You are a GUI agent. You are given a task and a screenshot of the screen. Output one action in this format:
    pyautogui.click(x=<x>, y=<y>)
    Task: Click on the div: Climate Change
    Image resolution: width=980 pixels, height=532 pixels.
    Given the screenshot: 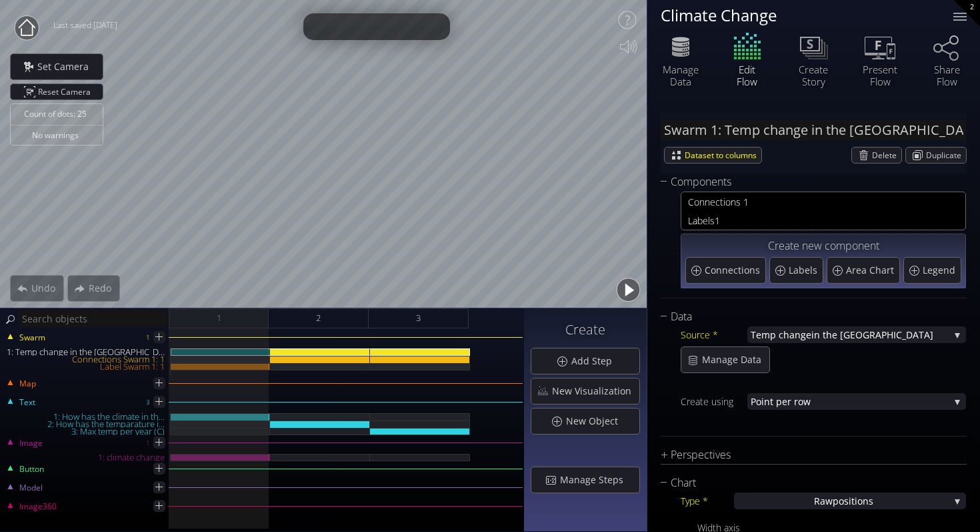 What is the action you would take?
    pyautogui.click(x=798, y=15)
    